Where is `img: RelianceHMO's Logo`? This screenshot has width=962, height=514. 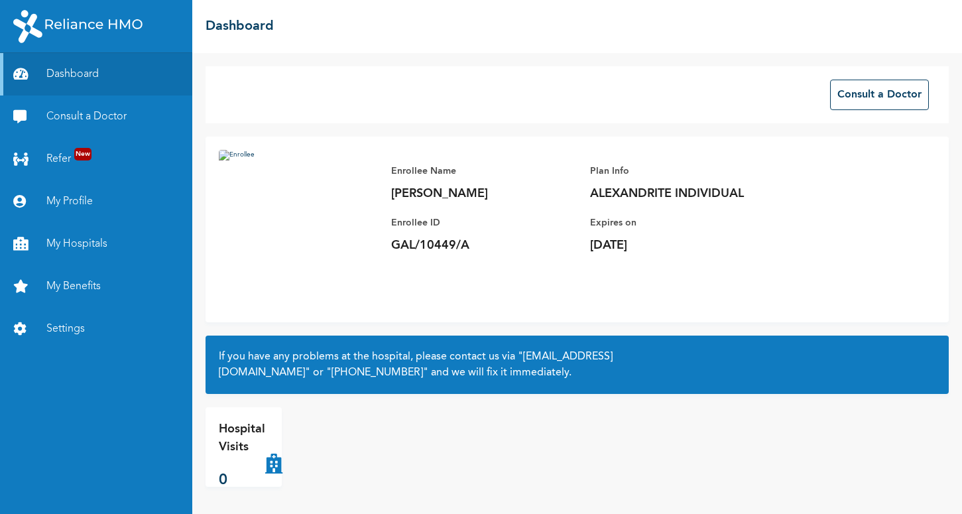 img: RelianceHMO's Logo is located at coordinates (78, 27).